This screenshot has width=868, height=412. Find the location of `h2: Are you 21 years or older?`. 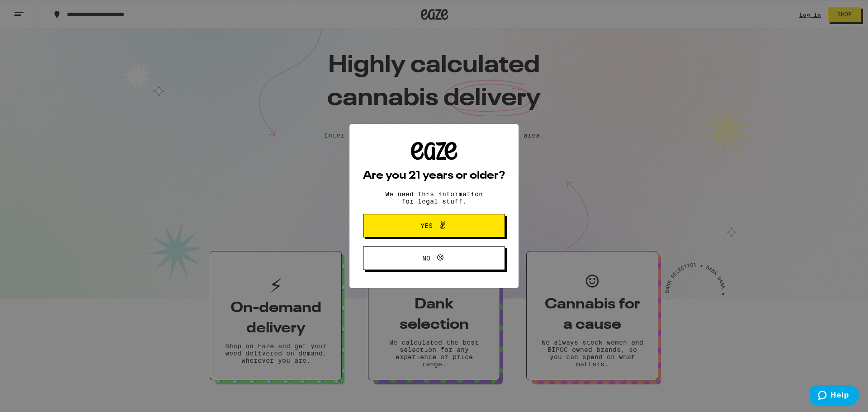

h2: Are you 21 years or older? is located at coordinates (434, 176).